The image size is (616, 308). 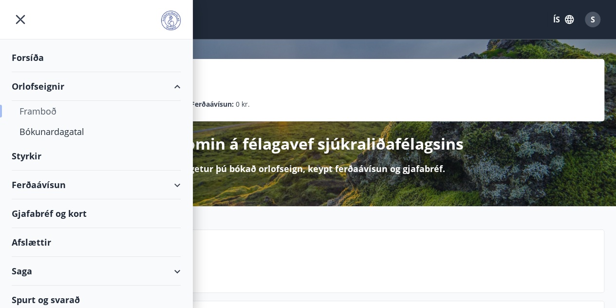 What do you see at coordinates (96, 86) in the screenshot?
I see `div: Orlofseignir` at bounding box center [96, 86].